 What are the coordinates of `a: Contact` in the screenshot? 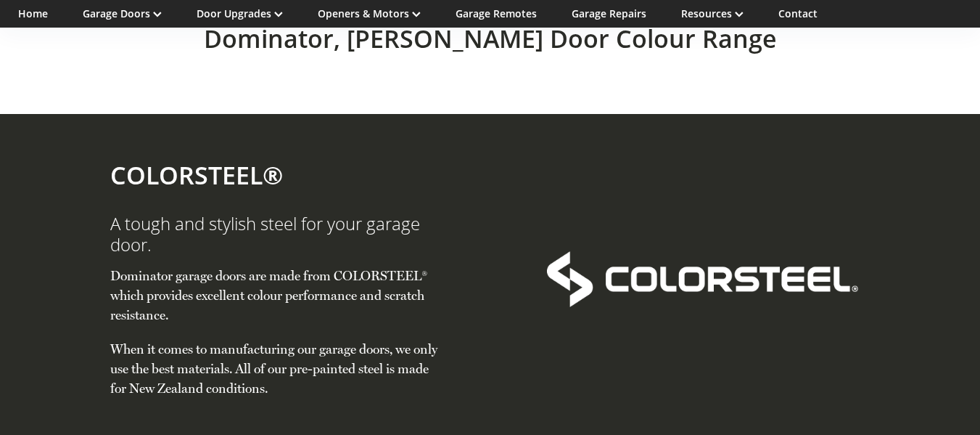 It's located at (797, 13).